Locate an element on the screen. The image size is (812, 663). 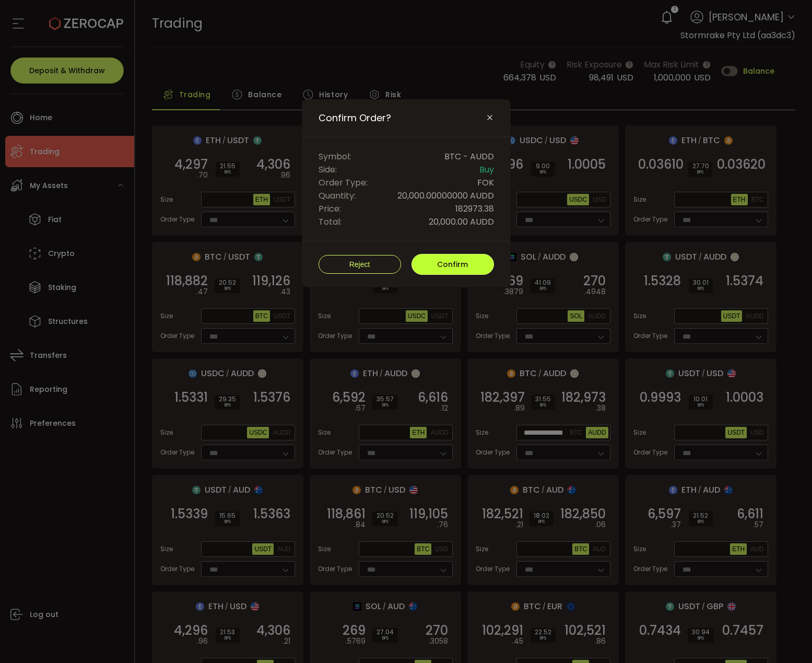
span: Order Type: is located at coordinates (343, 183).